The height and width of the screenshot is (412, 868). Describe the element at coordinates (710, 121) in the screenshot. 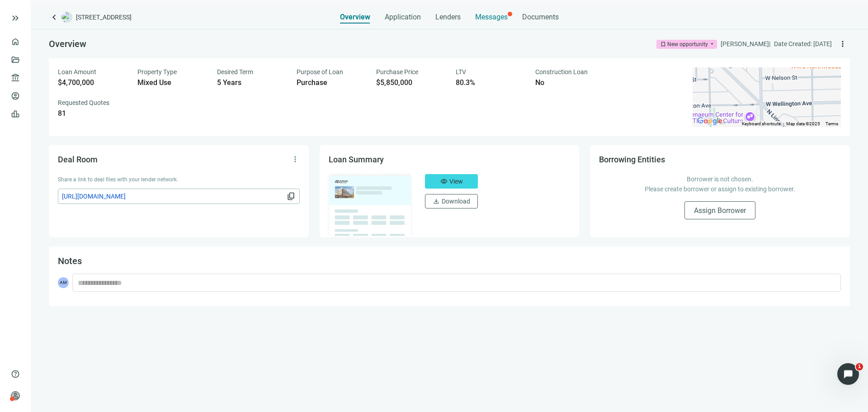

I see `img: Google` at that location.